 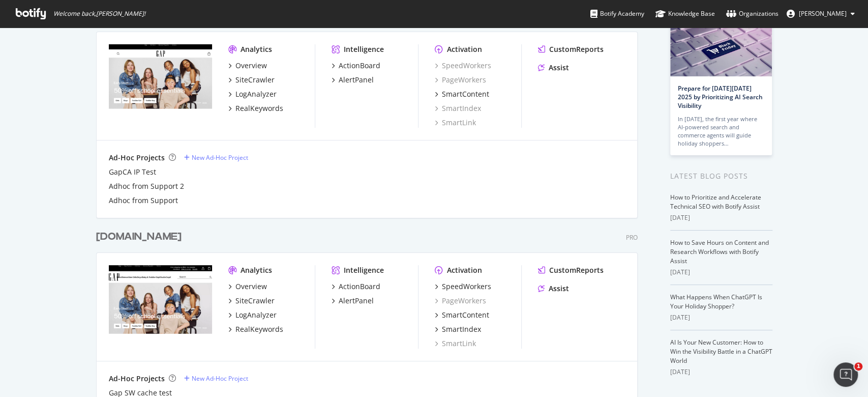 I want to click on div: Pro, so click(x=632, y=237).